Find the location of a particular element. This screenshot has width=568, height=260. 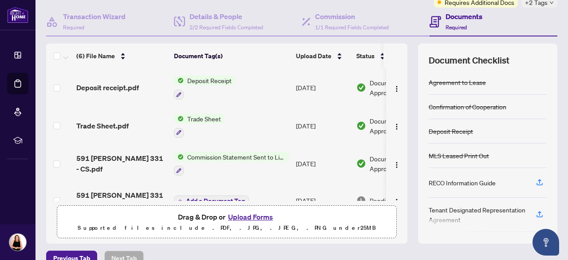

button: Status IconDeposit Receipt is located at coordinates (205, 87).